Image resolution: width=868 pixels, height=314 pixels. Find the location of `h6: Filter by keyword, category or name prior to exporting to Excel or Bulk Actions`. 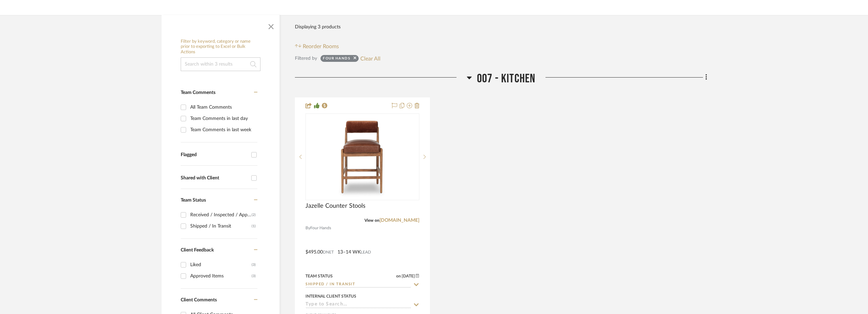

h6: Filter by keyword, category or name prior to exporting to Excel or Bulk Actions is located at coordinates (220, 47).